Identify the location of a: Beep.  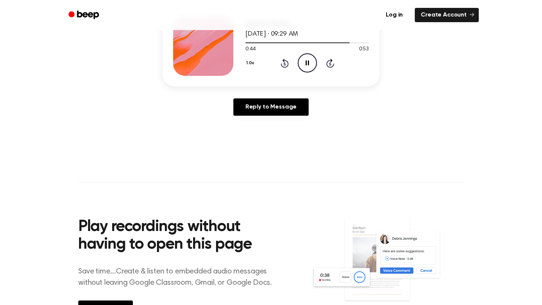
(84, 15).